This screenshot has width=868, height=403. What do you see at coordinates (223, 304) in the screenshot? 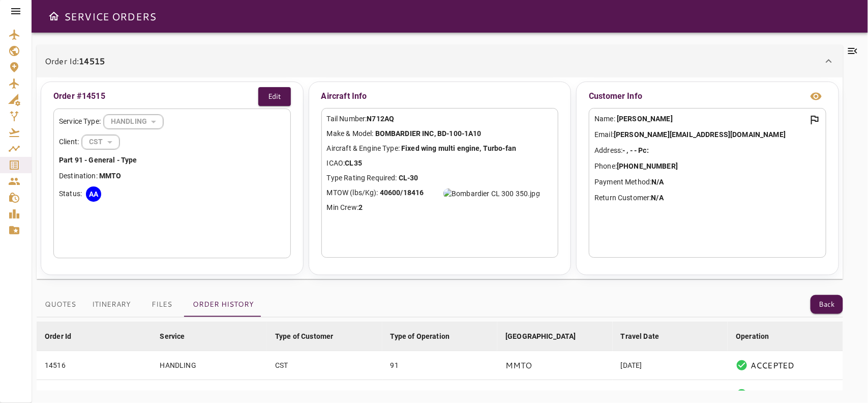
I see `button: Order History` at bounding box center [223, 304].